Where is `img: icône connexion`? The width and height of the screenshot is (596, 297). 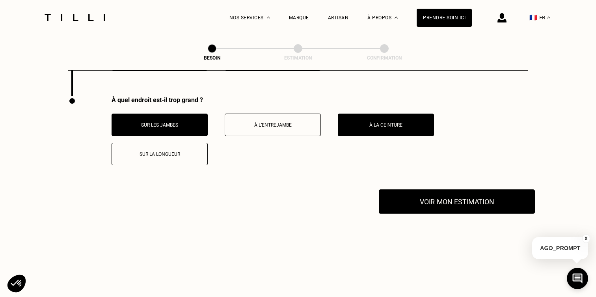 img: icône connexion is located at coordinates (502, 18).